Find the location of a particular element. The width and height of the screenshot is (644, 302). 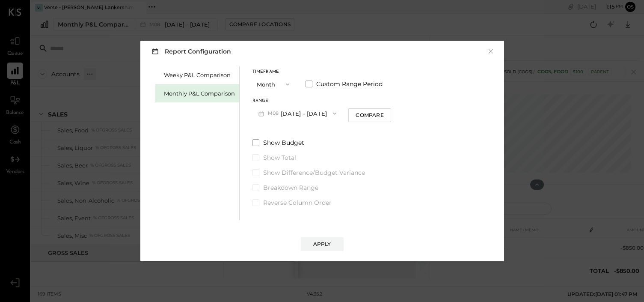

span: Custom Range Period is located at coordinates (349, 84).